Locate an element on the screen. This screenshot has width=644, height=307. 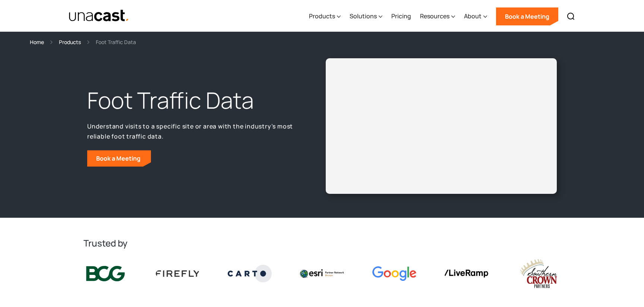
div: Foot Traffic Data is located at coordinates (116, 42).